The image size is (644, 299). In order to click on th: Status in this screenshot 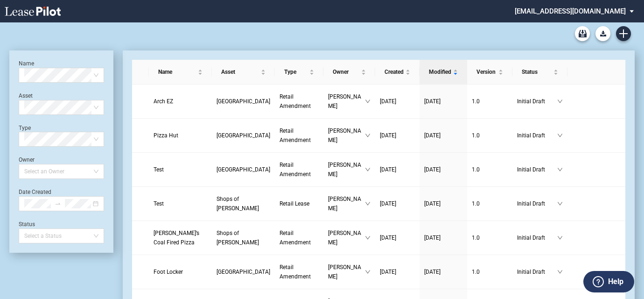, I will do `click(540, 72)`.